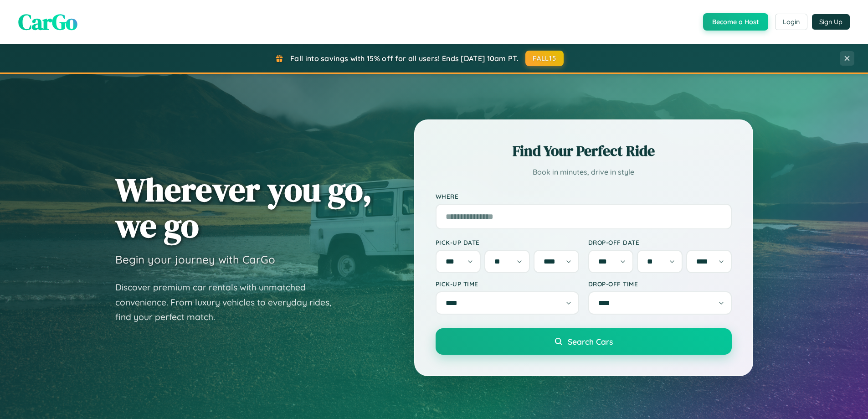 The width and height of the screenshot is (868, 419). Describe the element at coordinates (791, 22) in the screenshot. I see `button: Login` at that location.